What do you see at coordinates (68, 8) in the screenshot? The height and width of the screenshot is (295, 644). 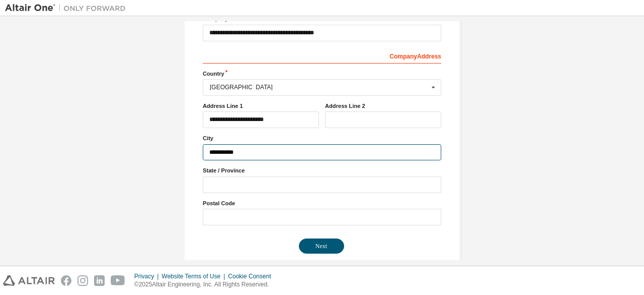 I see `img: Altair One` at bounding box center [68, 8].